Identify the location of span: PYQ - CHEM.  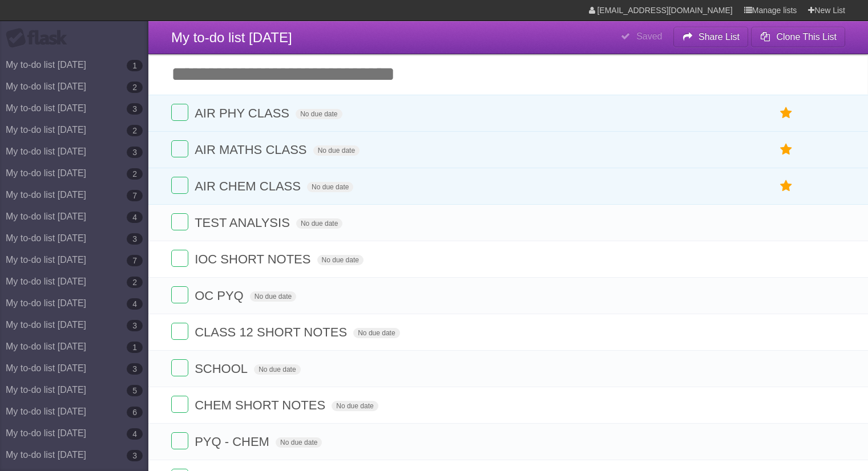
(234, 441).